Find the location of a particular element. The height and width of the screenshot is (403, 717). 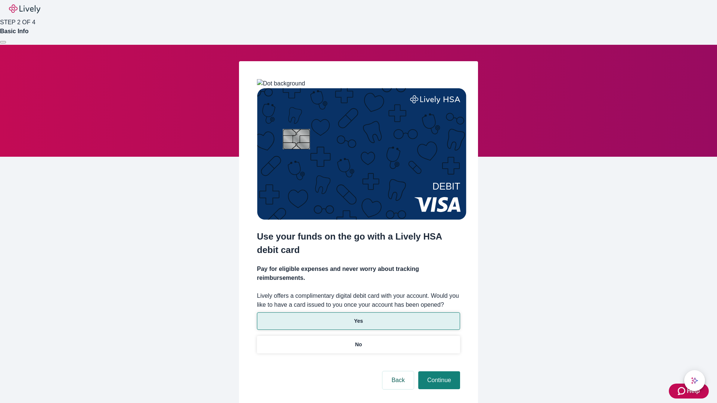

img: Debit card is located at coordinates (361, 154).